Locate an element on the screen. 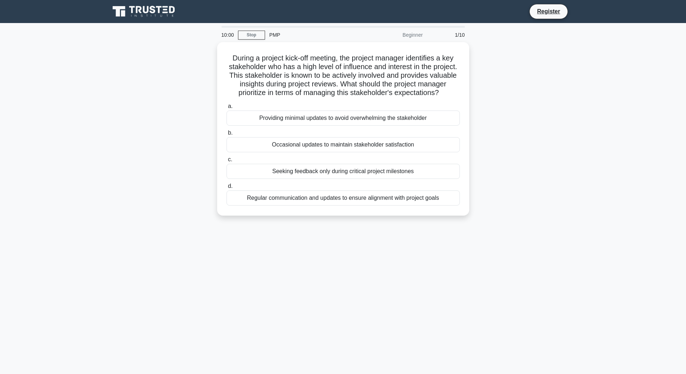 This screenshot has width=686, height=374. span: d. is located at coordinates (230, 186).